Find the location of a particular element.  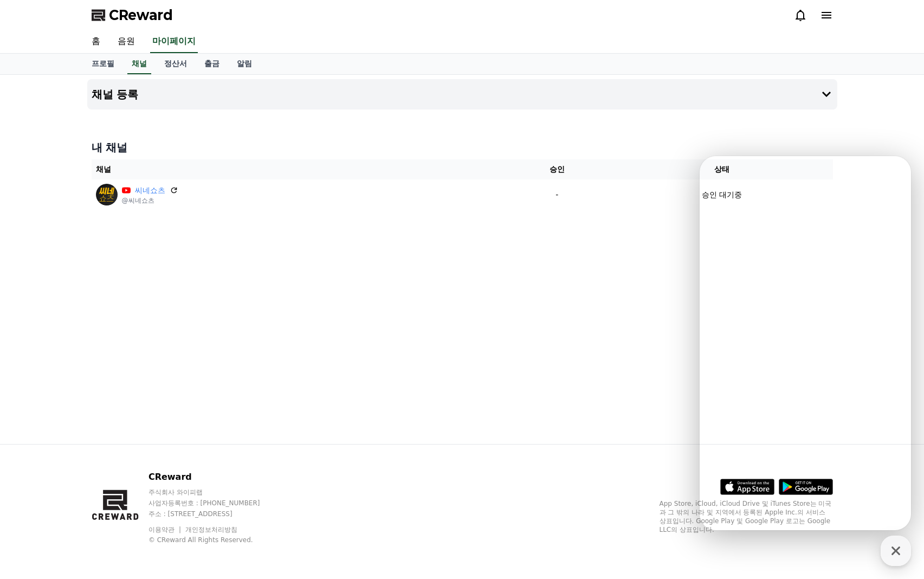

a: 씨네쇼츠 is located at coordinates (150, 191).